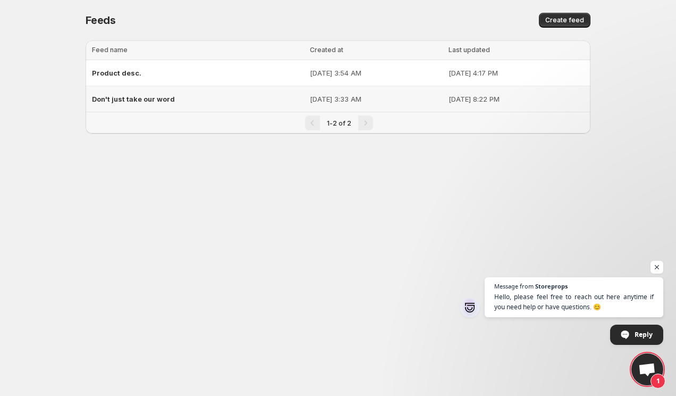  I want to click on span: Message from, so click(514, 286).